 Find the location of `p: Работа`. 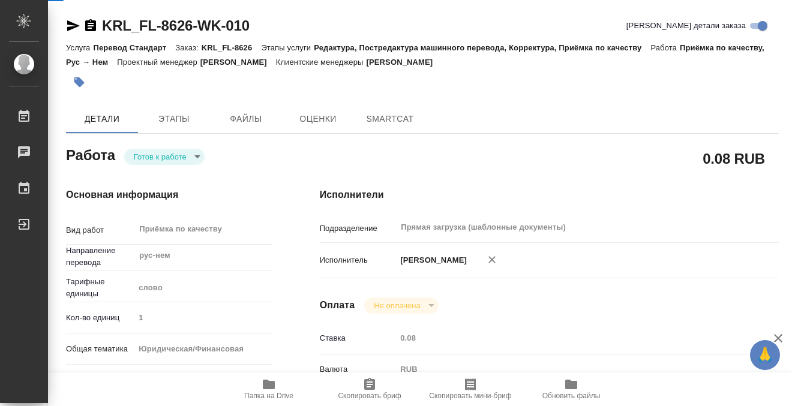

p: Работа is located at coordinates (665, 47).